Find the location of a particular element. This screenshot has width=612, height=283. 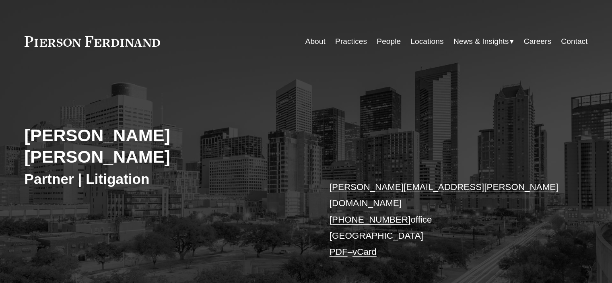

a: About is located at coordinates (316, 41).